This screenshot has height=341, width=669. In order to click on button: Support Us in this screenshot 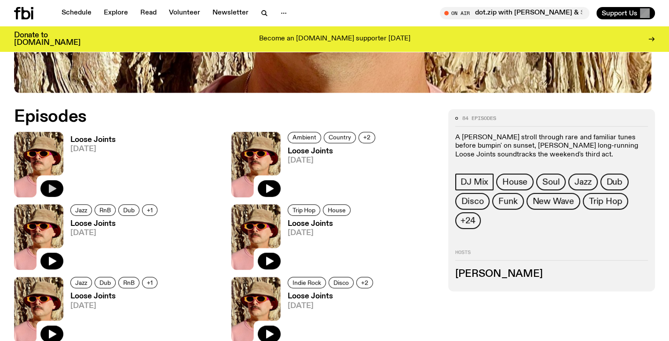, I will do `click(626, 13)`.